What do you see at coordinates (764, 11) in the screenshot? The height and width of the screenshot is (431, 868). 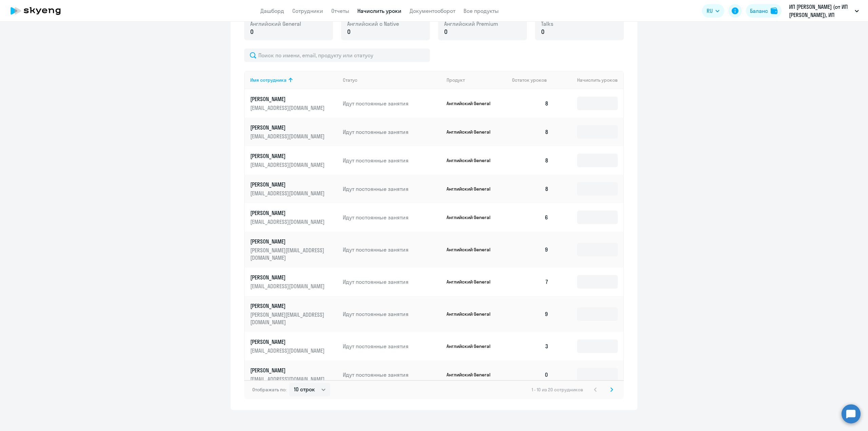 I see `button: Балансbalance` at bounding box center [764, 11].